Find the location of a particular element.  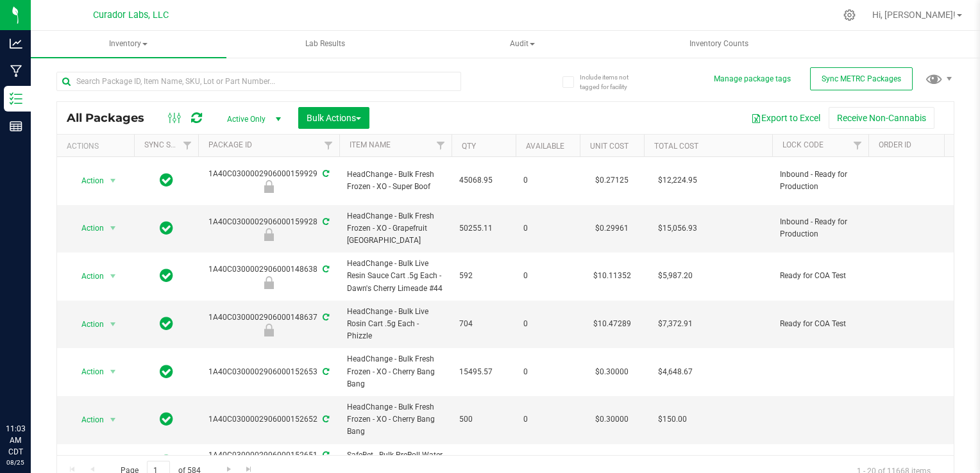

span: HeadChange - Bulk Fresh Frozen - XO - Super Boof is located at coordinates (395, 181).